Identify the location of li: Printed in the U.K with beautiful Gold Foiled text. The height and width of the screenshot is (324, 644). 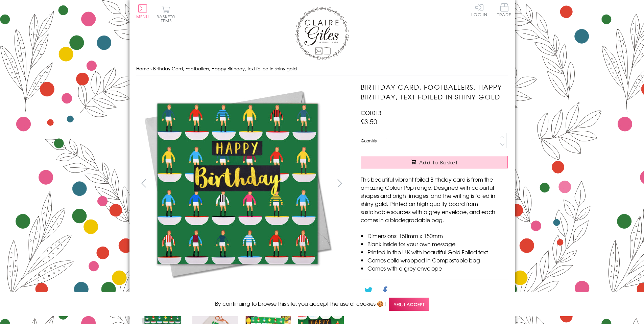
(438, 252).